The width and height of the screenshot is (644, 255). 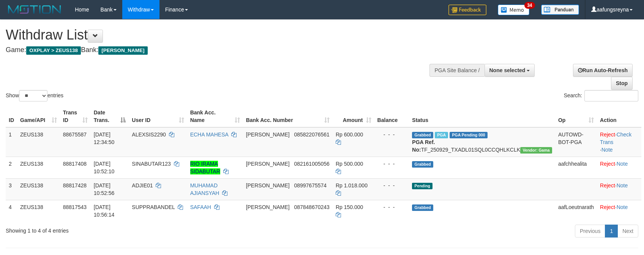 I want to click on td: 2, so click(x=12, y=167).